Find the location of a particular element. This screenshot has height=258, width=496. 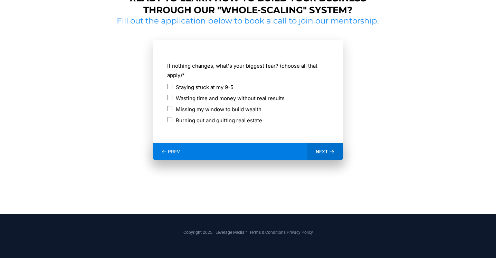

a: Terms & Conditions is located at coordinates (267, 232).